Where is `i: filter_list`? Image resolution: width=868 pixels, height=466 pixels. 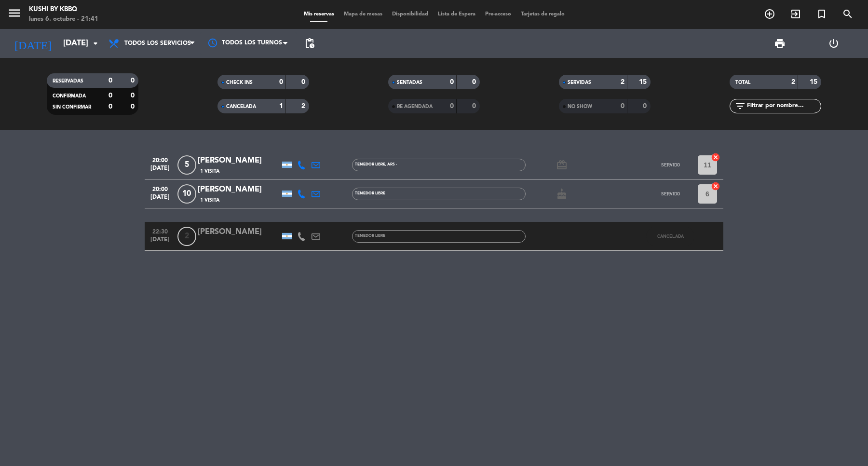
i: filter_list is located at coordinates (741, 106).